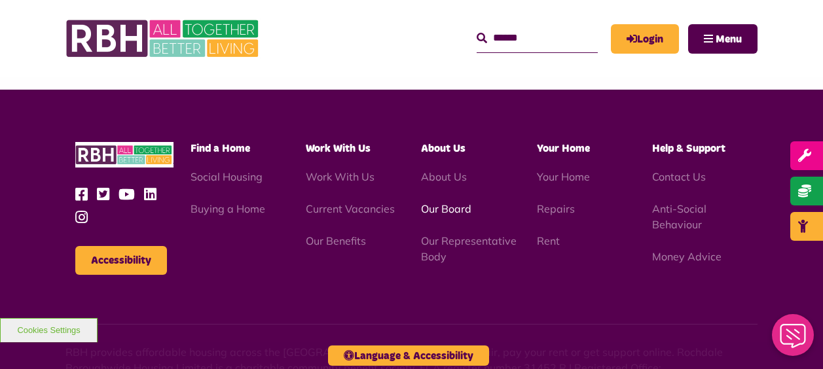  What do you see at coordinates (446, 209) in the screenshot?
I see `a: Our Board` at bounding box center [446, 209].